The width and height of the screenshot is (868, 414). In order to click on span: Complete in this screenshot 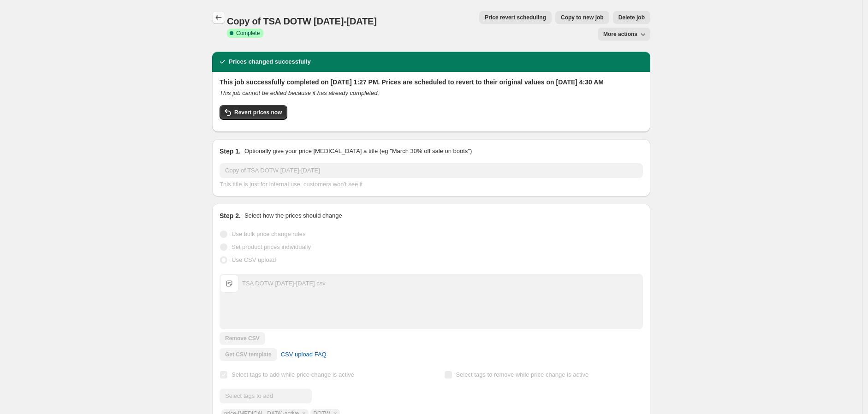, I will do `click(248, 33)`.